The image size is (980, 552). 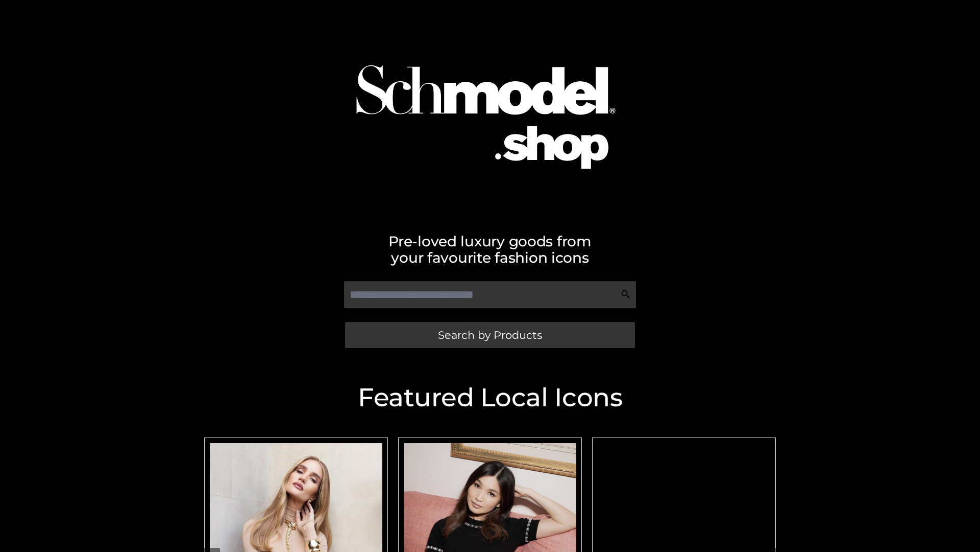 What do you see at coordinates (490, 335) in the screenshot?
I see `span: Search by Products` at bounding box center [490, 335].